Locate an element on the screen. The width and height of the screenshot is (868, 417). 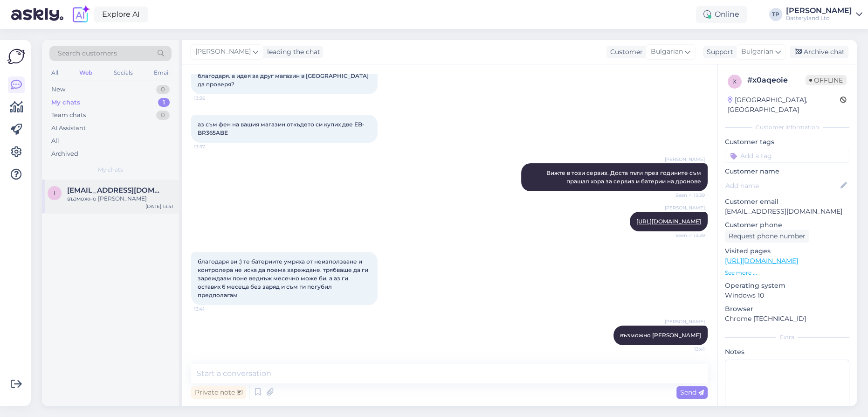
span: благодаря ви :) те батериите умряха от неизползване и контролера не иска да поема зареждане. тряб... is located at coordinates (283, 278).